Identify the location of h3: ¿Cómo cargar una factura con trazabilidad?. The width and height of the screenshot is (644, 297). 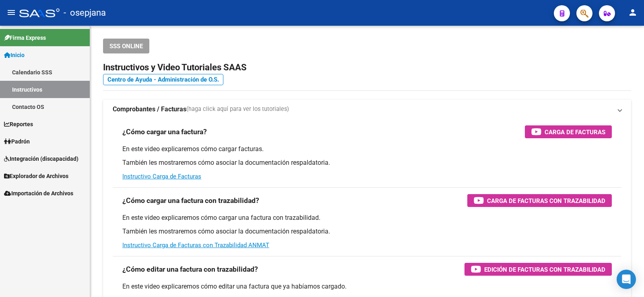
(191, 201).